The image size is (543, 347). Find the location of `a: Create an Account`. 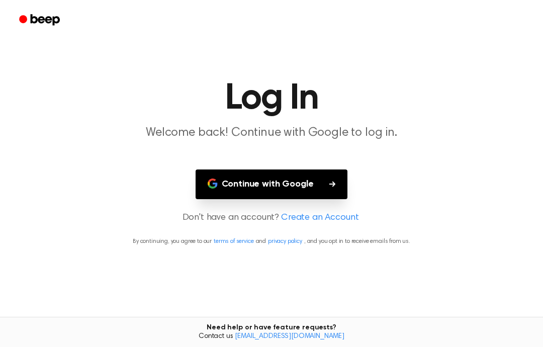

a: Create an Account is located at coordinates (320, 218).